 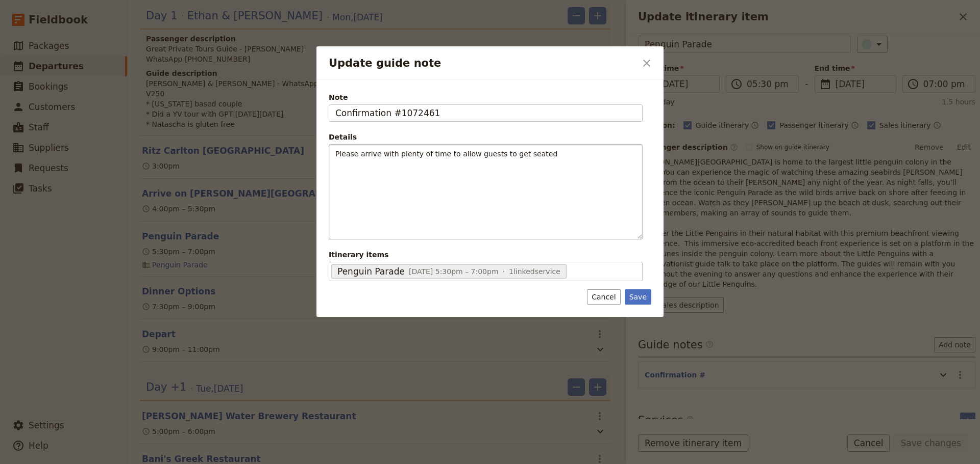 What do you see at coordinates (638, 297) in the screenshot?
I see `button: Save` at bounding box center [638, 297].